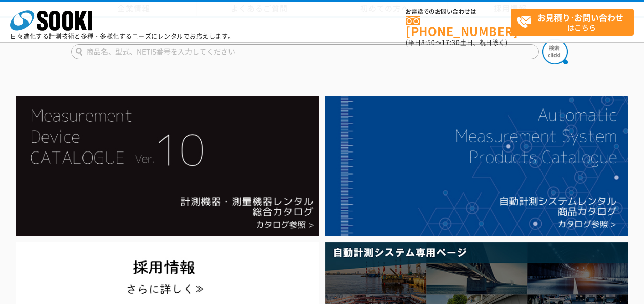 The height and width of the screenshot is (304, 644). Describe the element at coordinates (477, 166) in the screenshot. I see `img: 自動計測システムカタログ` at that location.